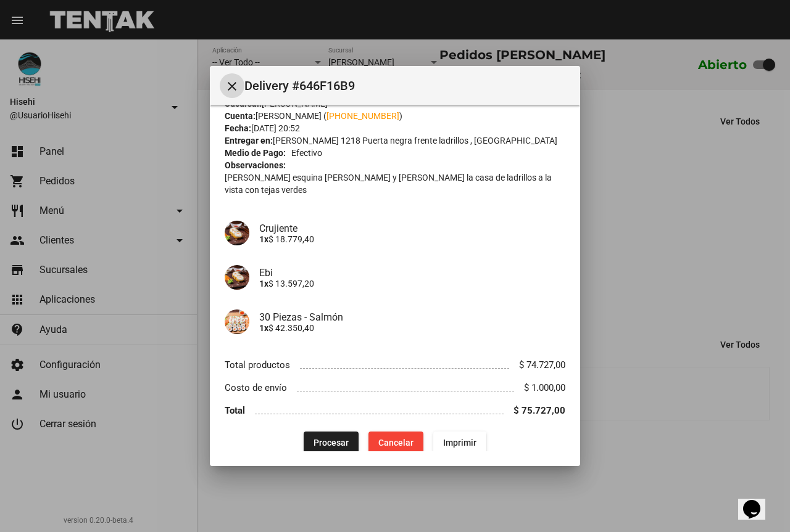 Image resolution: width=790 pixels, height=532 pixels. I want to click on strong: Fecha:, so click(237, 128).